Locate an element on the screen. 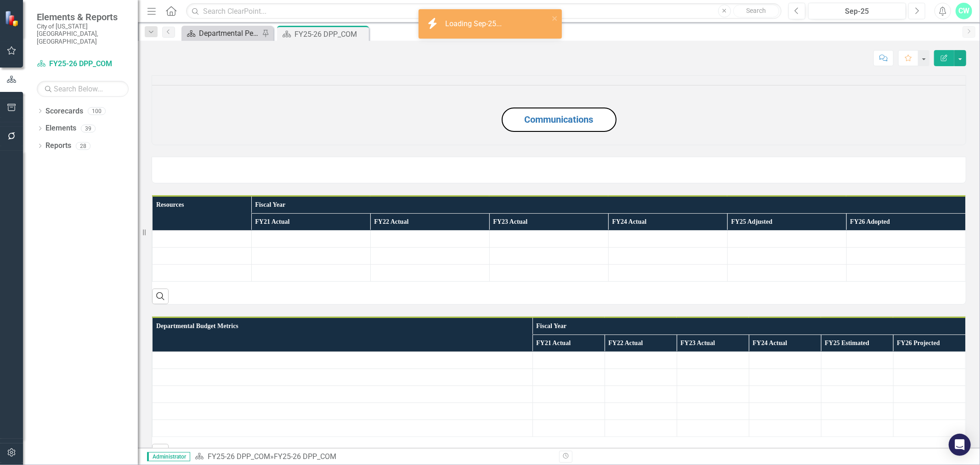 This screenshot has height=465, width=980. button: Sep-25 is located at coordinates (856, 11).